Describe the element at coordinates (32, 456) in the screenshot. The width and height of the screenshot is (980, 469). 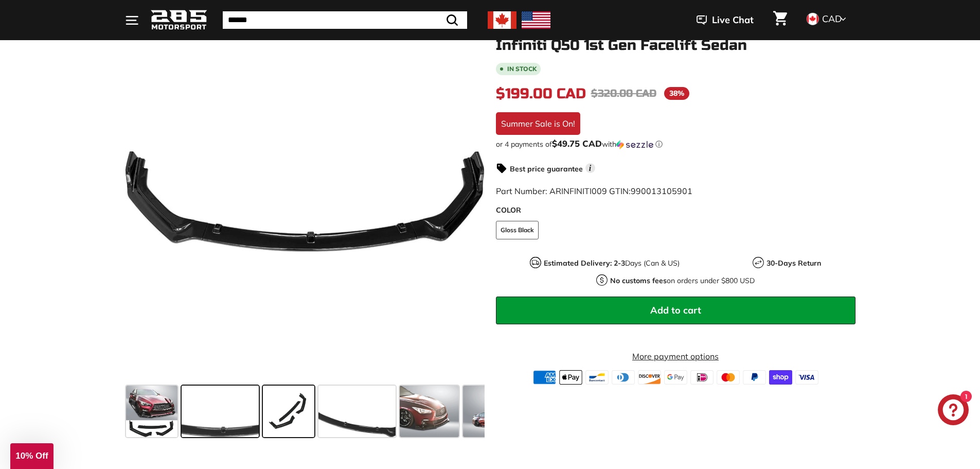
I see `div: 10% Off` at that location.